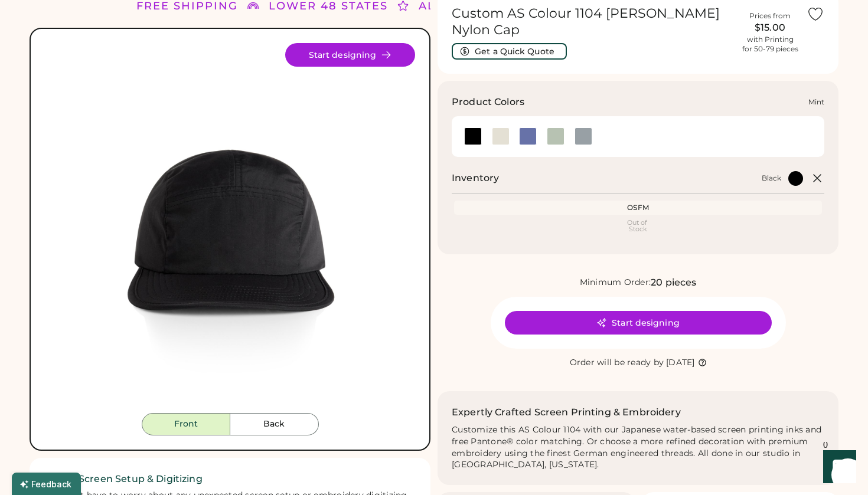  What do you see at coordinates (615, 283) in the screenshot?
I see `div: Minimum Order:` at bounding box center [615, 283].